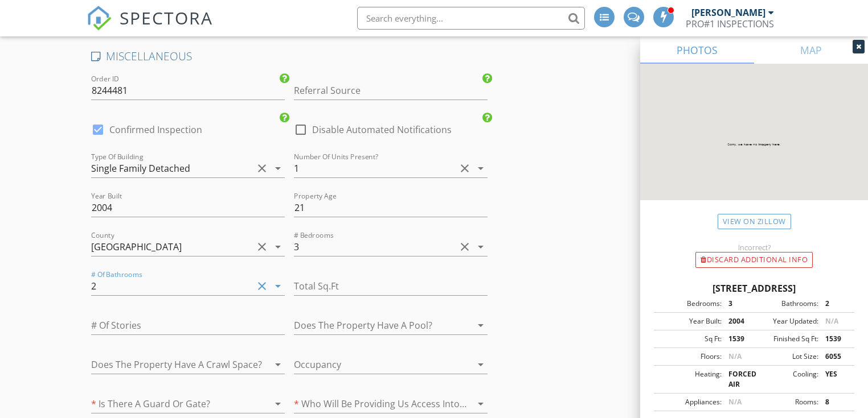 The height and width of the screenshot is (418, 868). Describe the element at coordinates (150, 28) in the screenshot. I see `a: SPECTORA` at that location.